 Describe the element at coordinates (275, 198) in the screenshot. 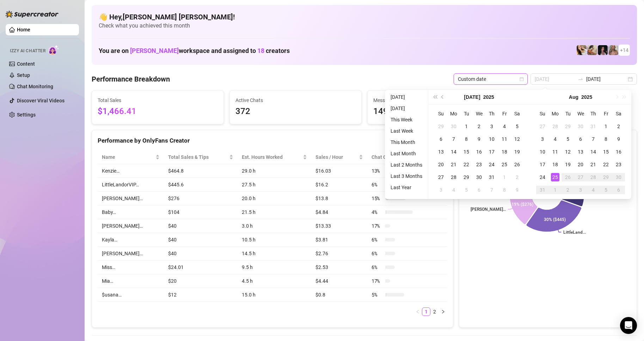

I see `td: 20.0 h` at that location.